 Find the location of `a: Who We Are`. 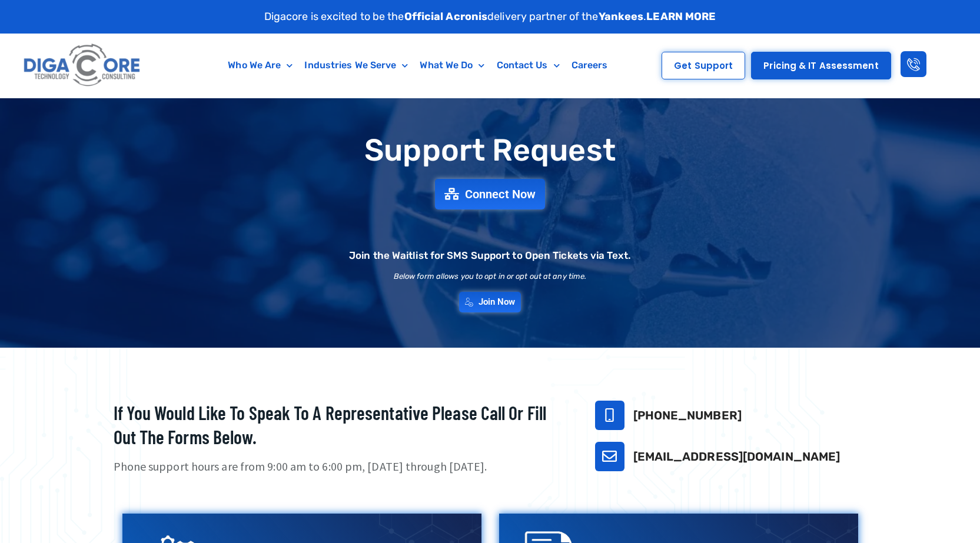

a: Who We Are is located at coordinates (260, 65).